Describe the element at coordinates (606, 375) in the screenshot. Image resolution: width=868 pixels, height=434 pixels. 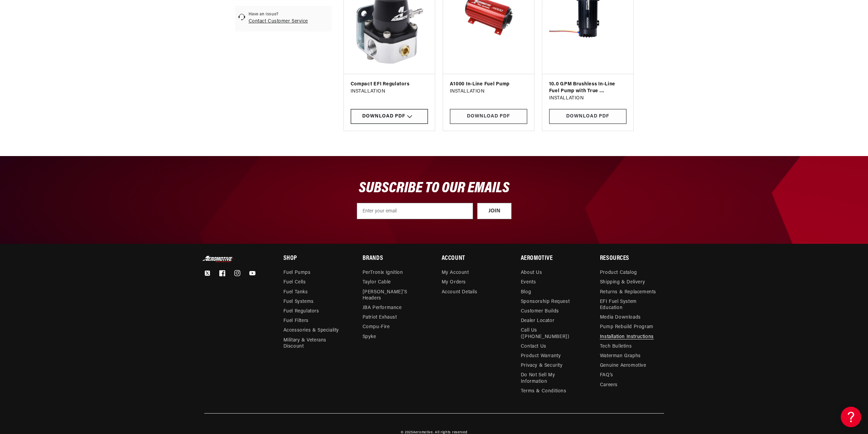
I see `a: FAQ’s` at that location.